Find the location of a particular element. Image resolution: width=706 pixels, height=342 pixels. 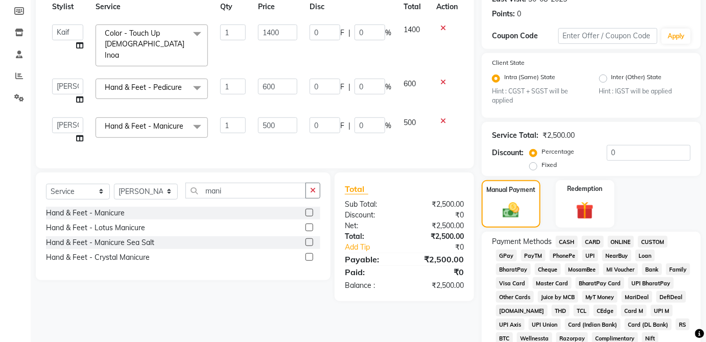

span: UPI is located at coordinates (590, 256).